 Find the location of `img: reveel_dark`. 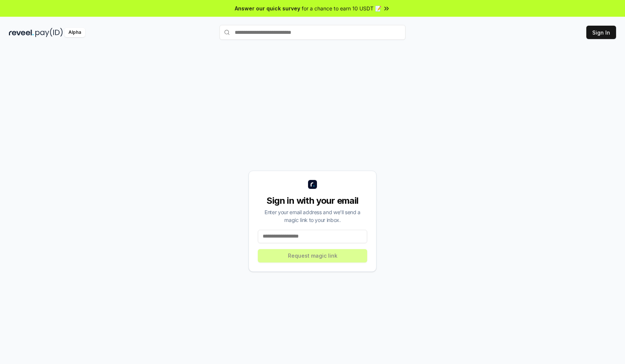

img: reveel_dark is located at coordinates (21, 32).